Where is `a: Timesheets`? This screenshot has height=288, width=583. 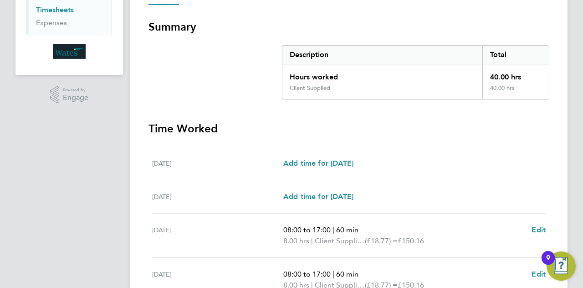
a: Timesheets is located at coordinates (55, 10).